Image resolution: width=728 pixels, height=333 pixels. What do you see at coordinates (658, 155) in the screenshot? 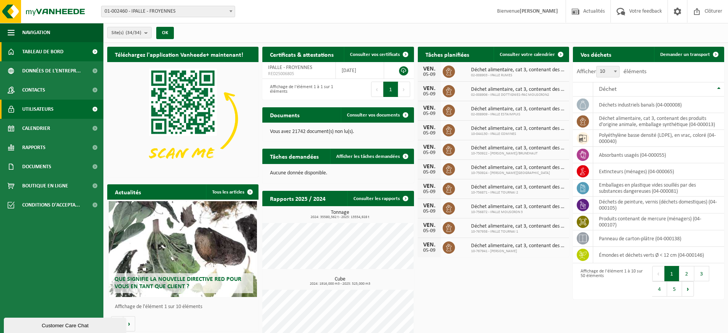
I see `td: absorbants usagés (04-000055)` at bounding box center [658, 155].